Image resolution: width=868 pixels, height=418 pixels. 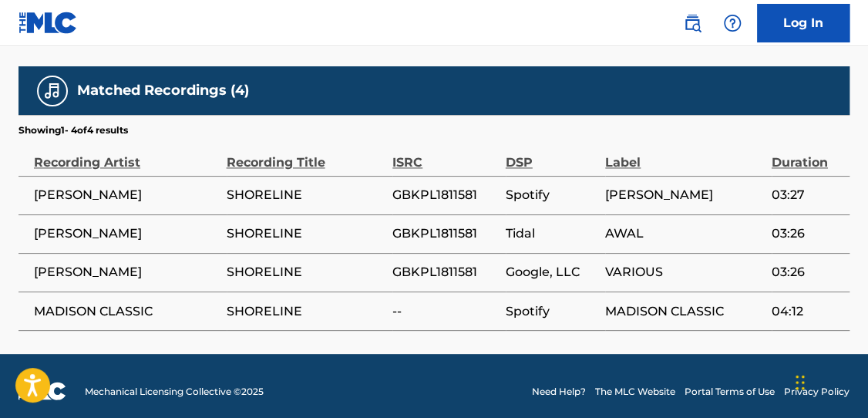 I want to click on div: Chat Widget, so click(x=830, y=381).